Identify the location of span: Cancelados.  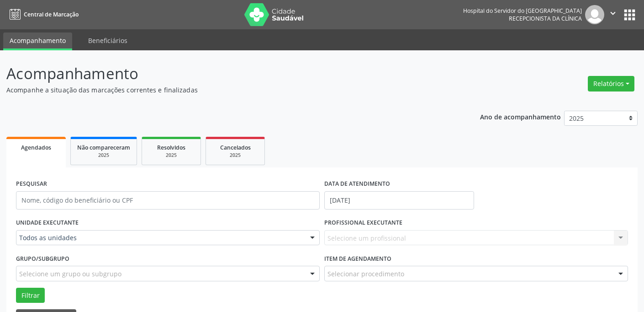
(235, 147).